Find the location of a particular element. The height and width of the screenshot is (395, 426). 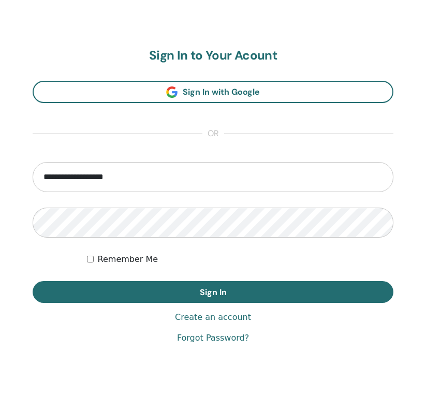

span: Sign In with Google is located at coordinates (221, 92).